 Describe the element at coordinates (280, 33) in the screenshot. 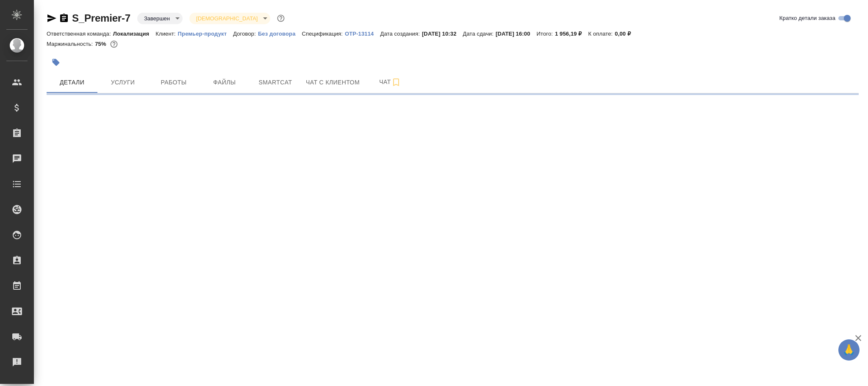

I see `a: Без договора` at that location.